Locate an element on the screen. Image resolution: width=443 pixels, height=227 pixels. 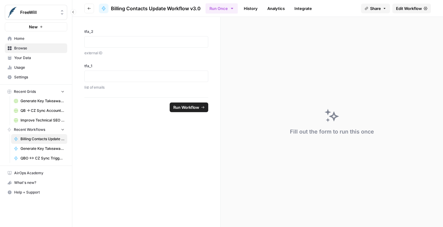
button: Run Once is located at coordinates (221, 8).